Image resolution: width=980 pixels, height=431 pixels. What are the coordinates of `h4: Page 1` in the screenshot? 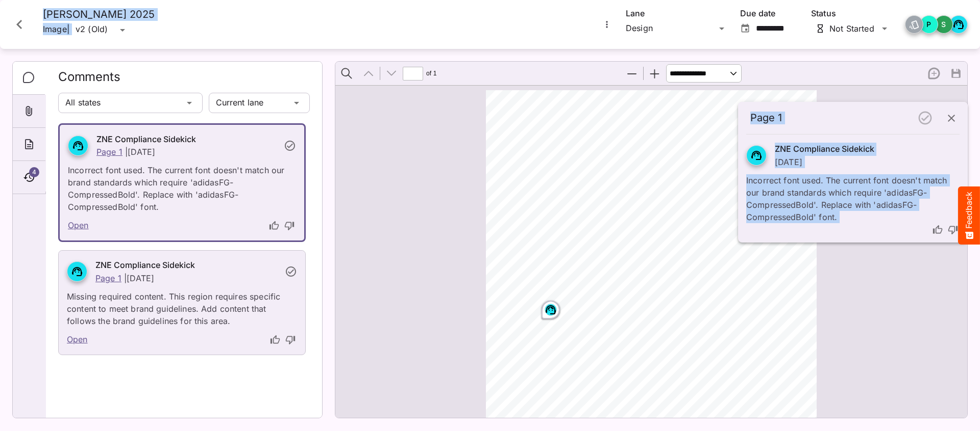 It's located at (831, 118).